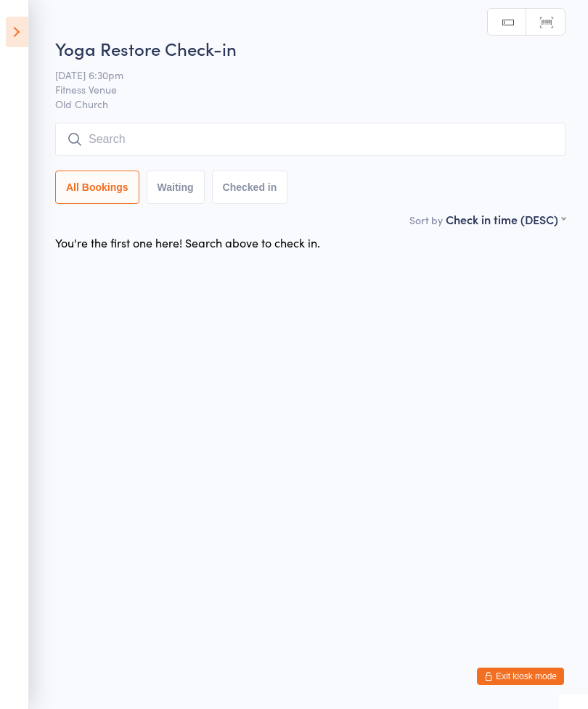  I want to click on input: Search, so click(310, 139).